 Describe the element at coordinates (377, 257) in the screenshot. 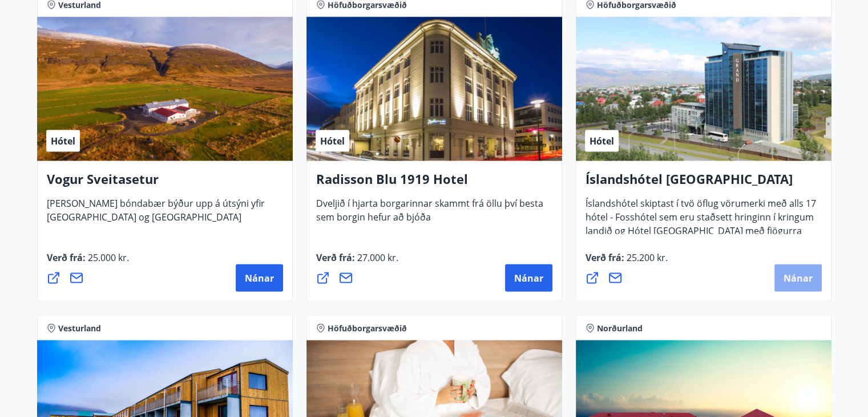

I see `span: 27.000 kr.` at that location.